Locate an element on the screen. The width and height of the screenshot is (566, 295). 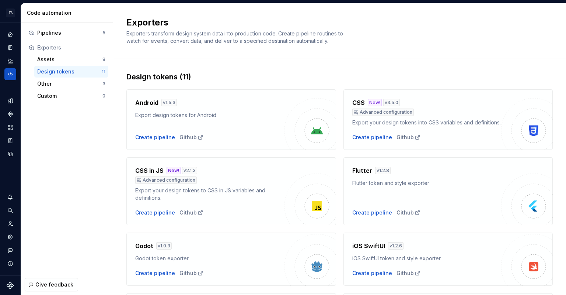
a: Analytics is located at coordinates (10, 61).